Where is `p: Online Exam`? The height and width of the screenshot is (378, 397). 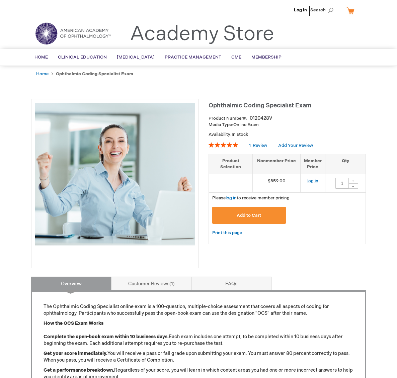 p: Online Exam is located at coordinates (287, 125).